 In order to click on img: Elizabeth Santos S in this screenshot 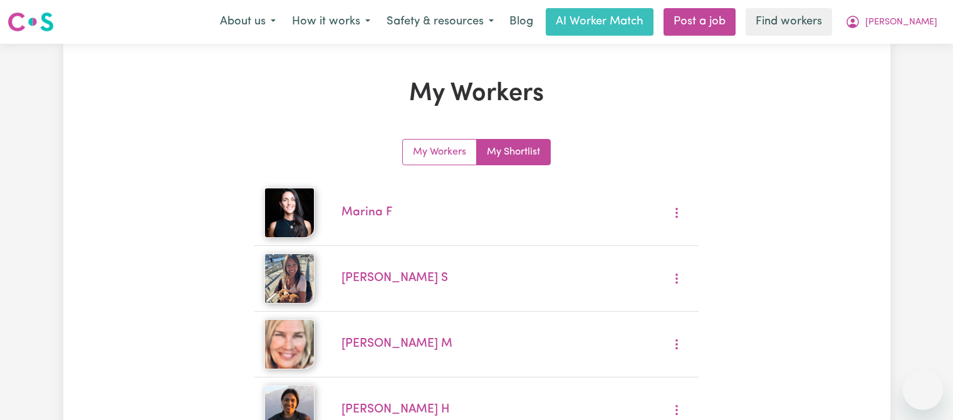, I will do `click(289, 279)`.